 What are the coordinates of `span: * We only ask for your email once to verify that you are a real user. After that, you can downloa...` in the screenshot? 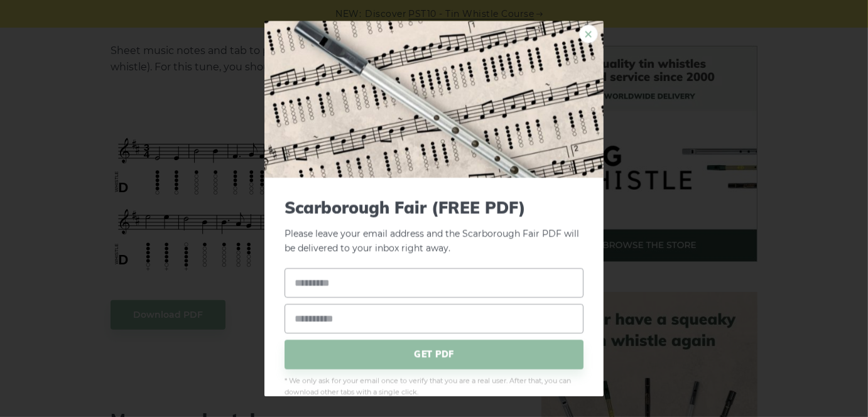 It's located at (434, 387).